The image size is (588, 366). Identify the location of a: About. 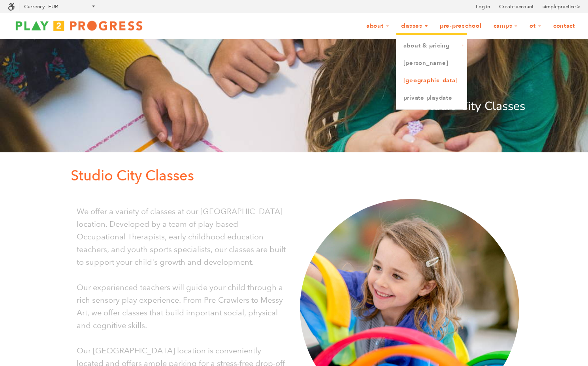
(378, 26).